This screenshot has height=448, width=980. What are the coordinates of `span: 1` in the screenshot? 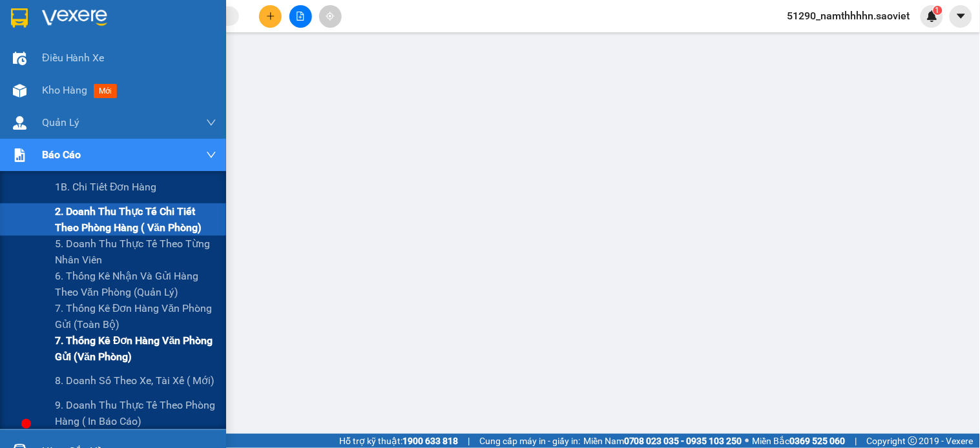 It's located at (937, 10).